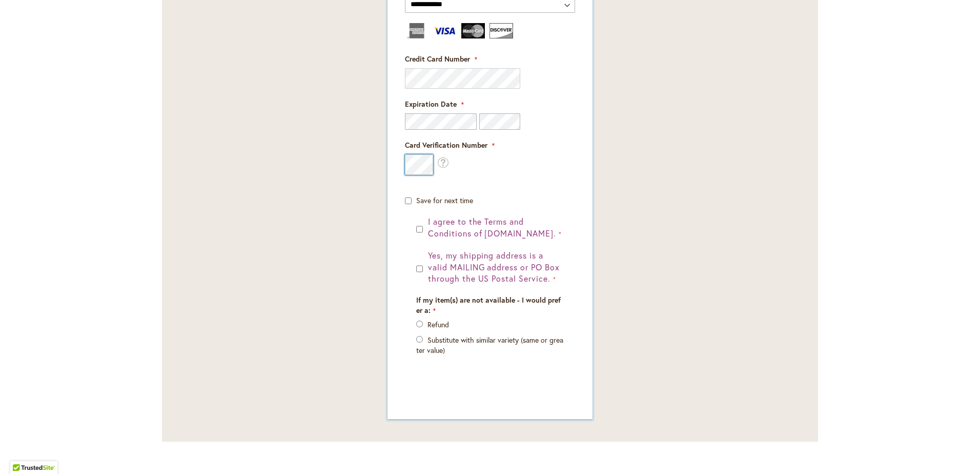 Image resolution: width=980 pixels, height=474 pixels. Describe the element at coordinates (430, 104) in the screenshot. I see `span: Expiration Date` at that location.